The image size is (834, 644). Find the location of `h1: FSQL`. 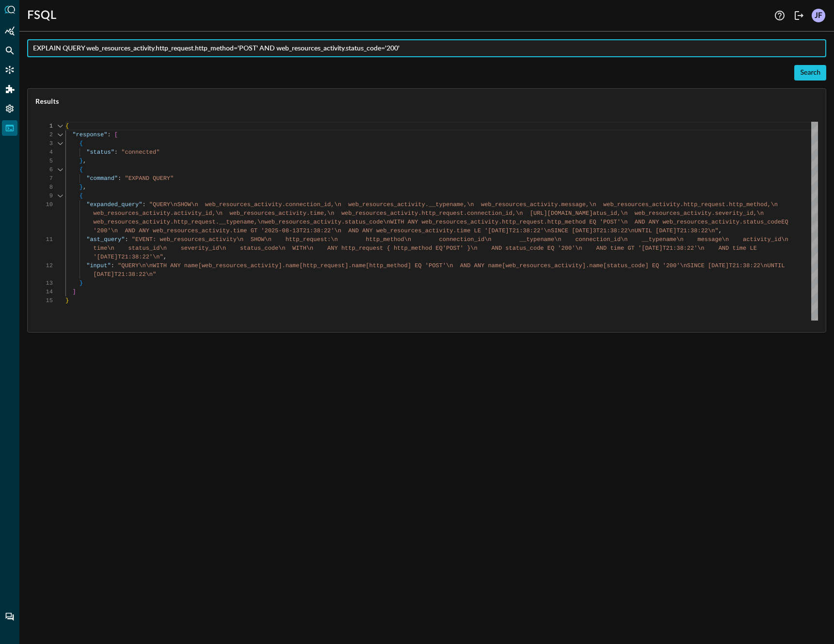

h1: FSQL is located at coordinates (41, 16).